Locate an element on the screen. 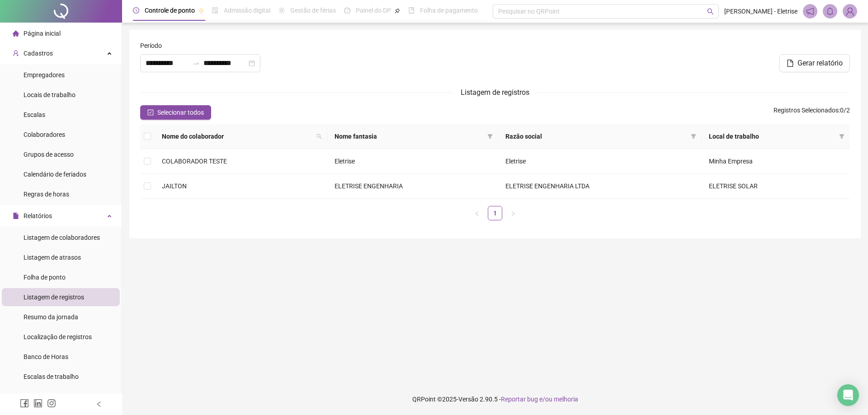  span: Controle de ponto is located at coordinates (169, 11).